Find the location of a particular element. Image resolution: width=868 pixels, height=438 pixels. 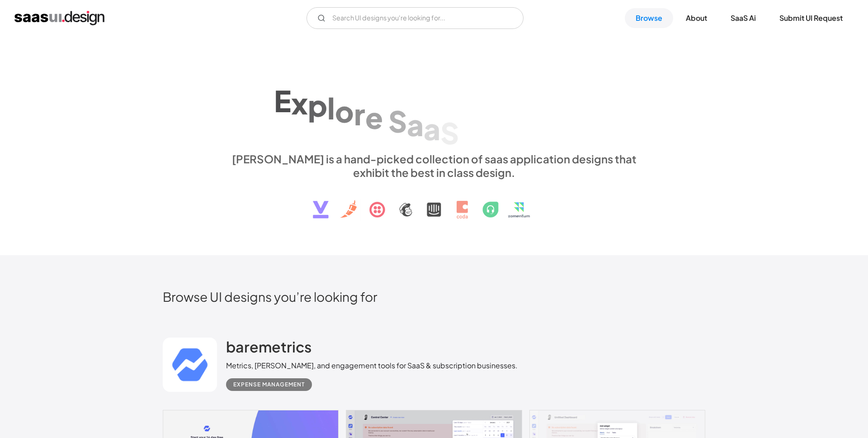

a: baremetrics is located at coordinates (268, 349).